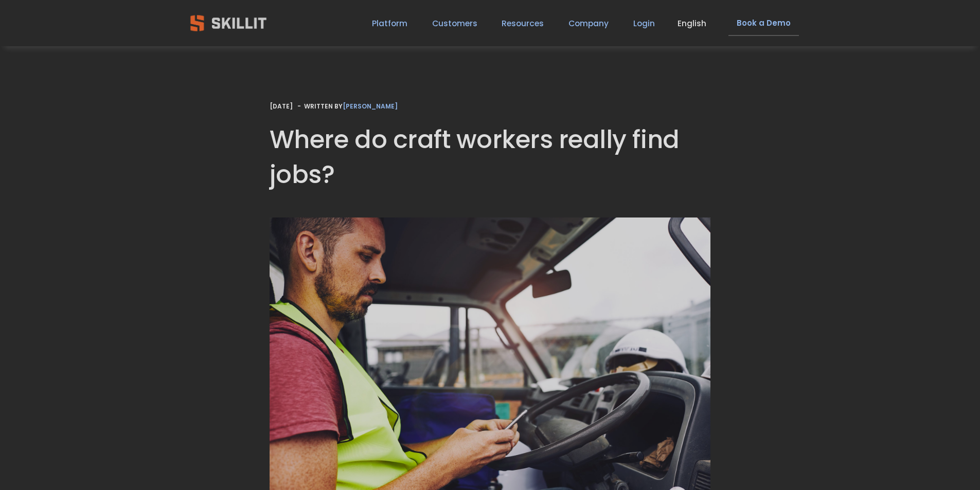  I want to click on div: Written By, so click(351, 107).